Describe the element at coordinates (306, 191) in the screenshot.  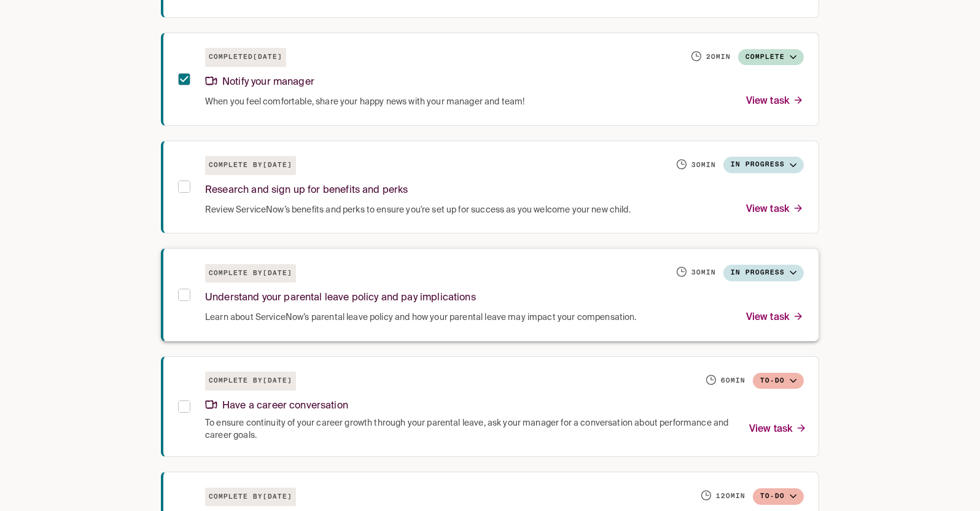
I see `p: Research and sign up for benefits and perks` at that location.